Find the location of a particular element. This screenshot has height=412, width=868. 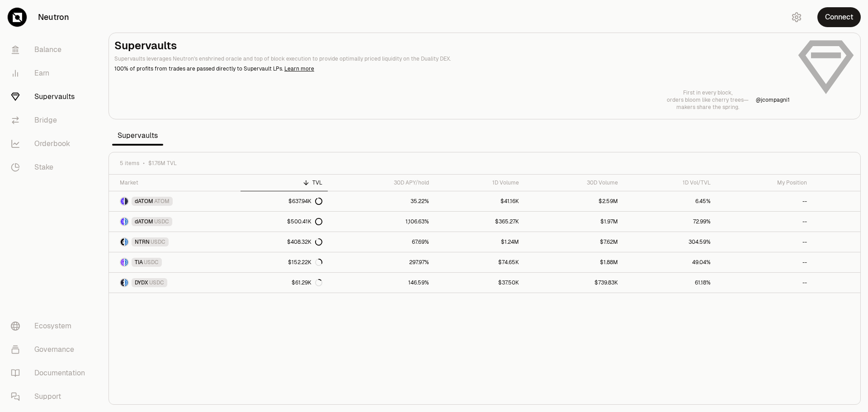

a: TIA LogoUSDC LogoTIAUSDC is located at coordinates (175, 263).